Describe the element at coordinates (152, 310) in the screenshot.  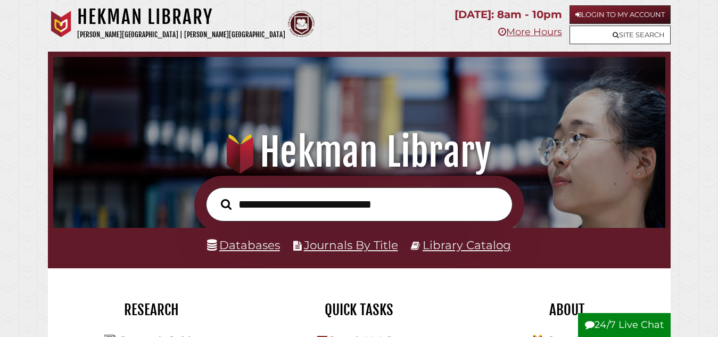
I see `h2: Research` at that location.